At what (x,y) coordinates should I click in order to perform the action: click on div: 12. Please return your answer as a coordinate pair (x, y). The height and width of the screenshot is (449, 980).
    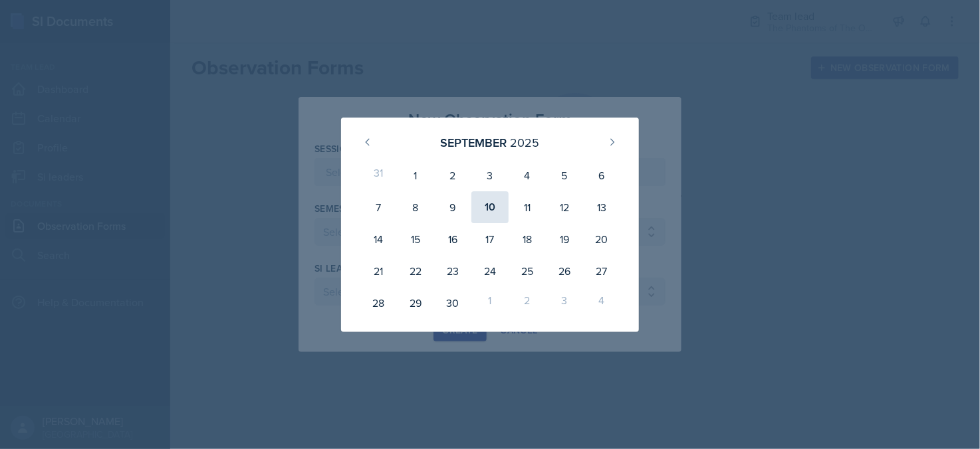
    Looking at the image, I should click on (564, 207).